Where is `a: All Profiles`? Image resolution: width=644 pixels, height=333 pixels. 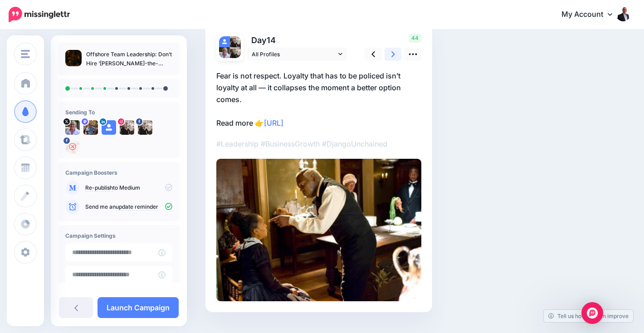 a: All Profiles is located at coordinates (297, 54).